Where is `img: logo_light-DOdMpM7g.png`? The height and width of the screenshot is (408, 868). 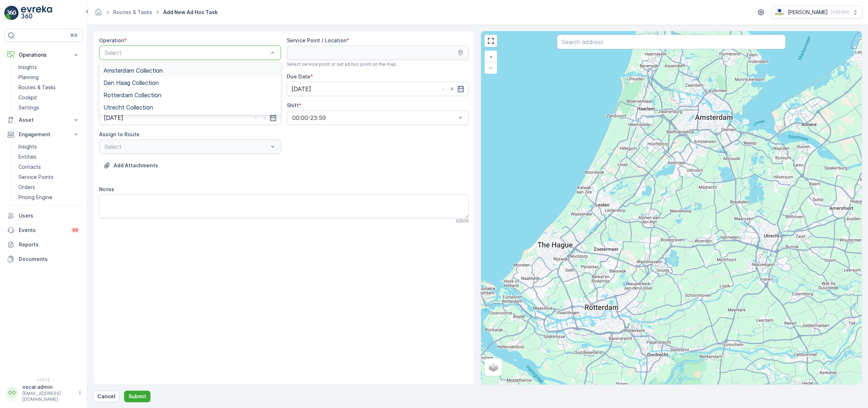 img: logo_light-DOdMpM7g.png is located at coordinates (37, 13).